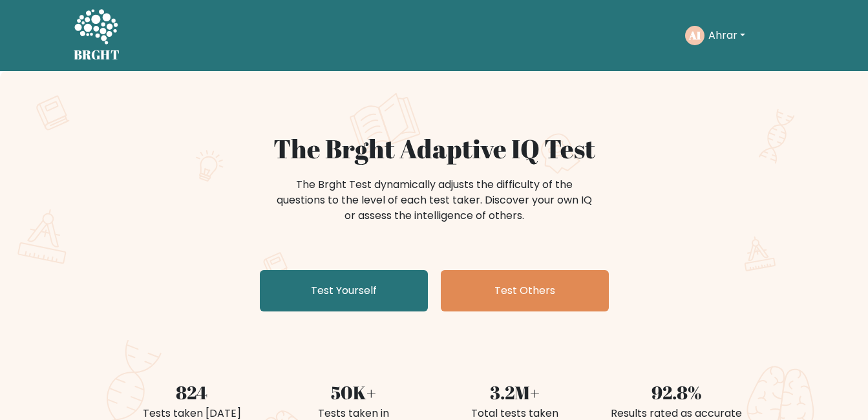 Image resolution: width=868 pixels, height=420 pixels. What do you see at coordinates (353, 392) in the screenshot?
I see `div: 50K+` at bounding box center [353, 392].